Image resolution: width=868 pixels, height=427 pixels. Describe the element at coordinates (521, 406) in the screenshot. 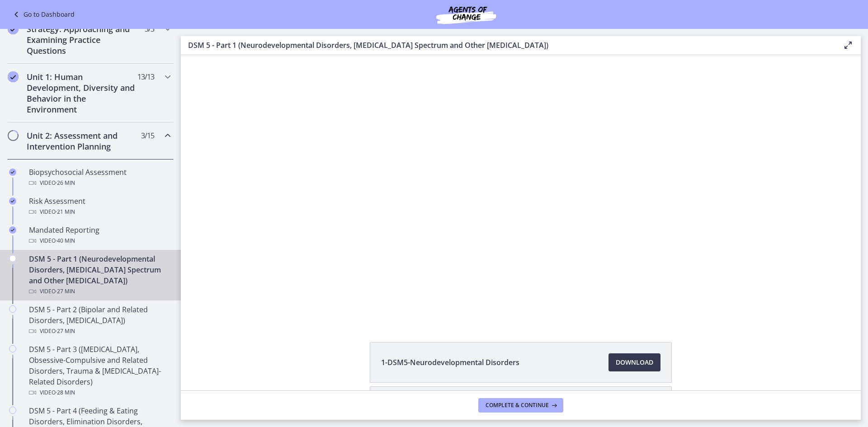

I see `button: Complete & continue` at that location.